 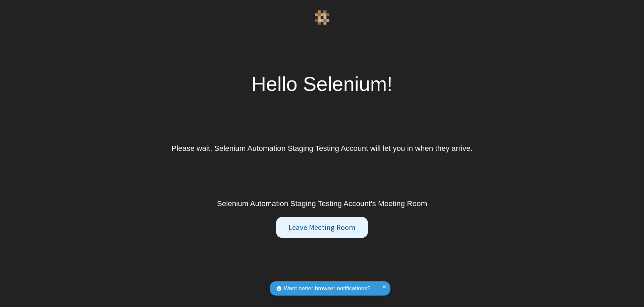 What do you see at coordinates (322, 148) in the screenshot?
I see `div: Please wait, Selenium Automation Staging Testing Account will let you in when they arrive.` at bounding box center [322, 148].